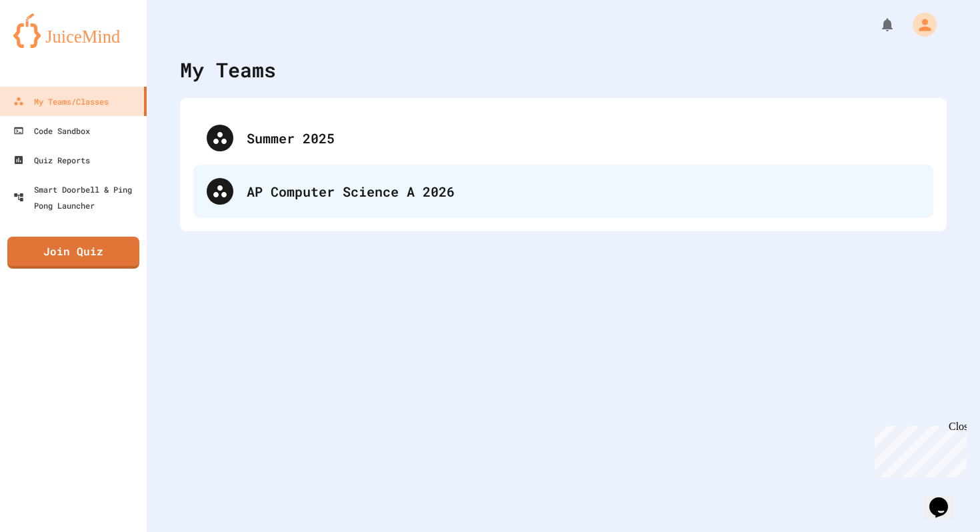 The width and height of the screenshot is (980, 532). Describe the element at coordinates (74, 30) in the screenshot. I see `img: logo-orange.svg` at that location.